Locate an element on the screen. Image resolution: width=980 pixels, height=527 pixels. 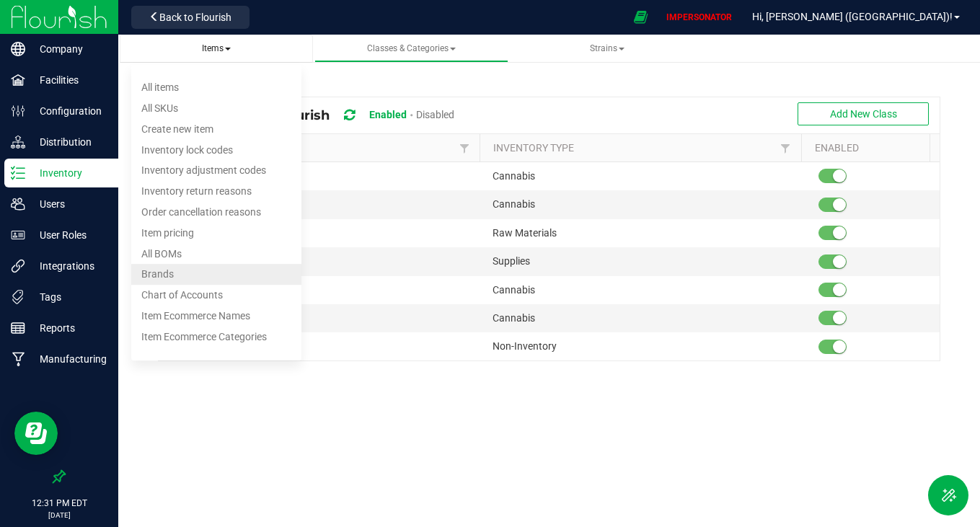
div: Item Classes in Flourish is located at coordinates (325, 115).